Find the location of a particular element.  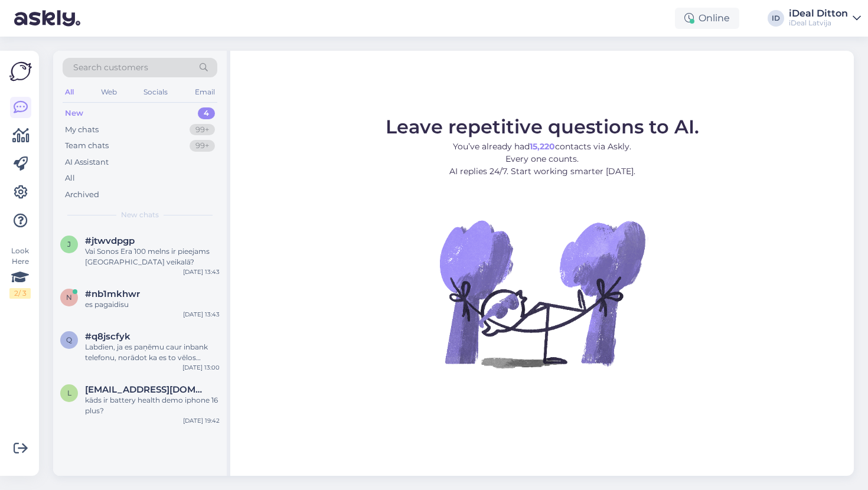

div: AI Assistant is located at coordinates (87, 162).